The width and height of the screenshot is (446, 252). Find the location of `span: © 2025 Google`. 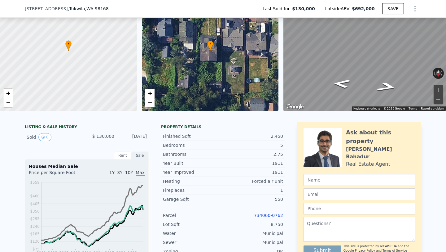

span: © 2025 Google is located at coordinates (394, 108).